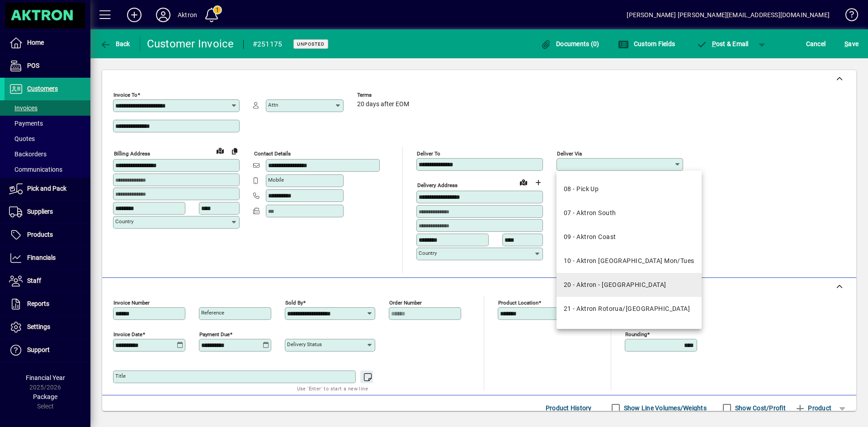 The height and width of the screenshot is (427, 868). What do you see at coordinates (47, 327) in the screenshot?
I see `a: Settings` at bounding box center [47, 327].